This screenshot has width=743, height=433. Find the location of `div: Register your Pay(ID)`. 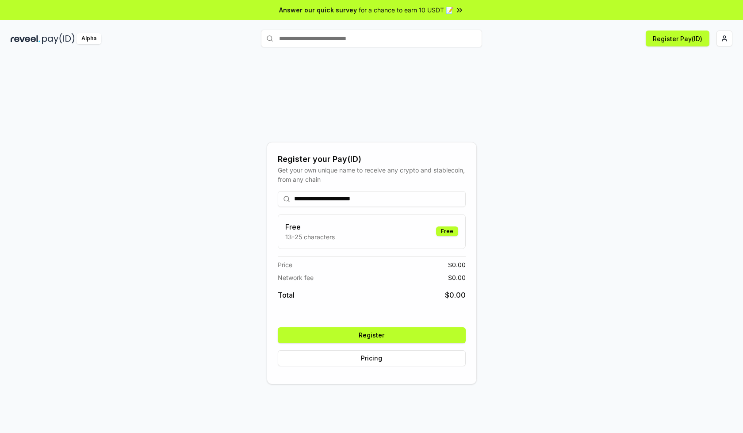

div: Register your Pay(ID) is located at coordinates (371, 159).